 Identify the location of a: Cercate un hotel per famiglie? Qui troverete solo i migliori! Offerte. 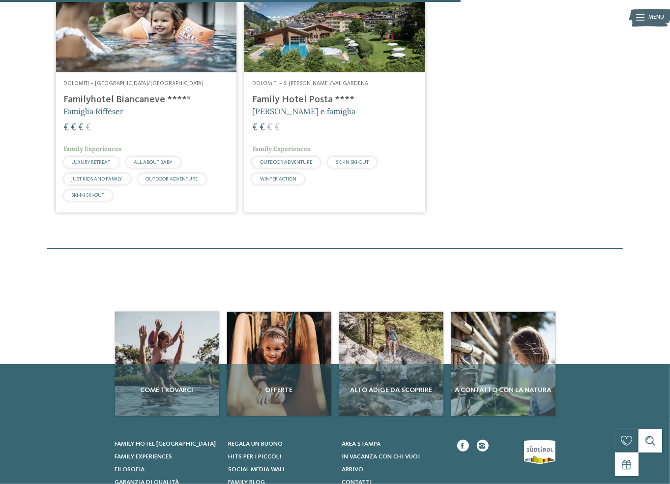
(279, 364).